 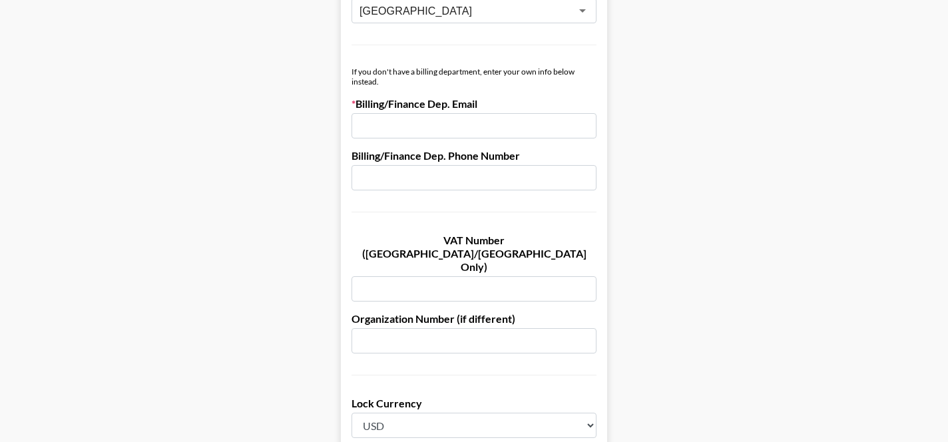 What do you see at coordinates (474, 319) in the screenshot?
I see `label: Organization Number (if different)` at bounding box center [474, 319].